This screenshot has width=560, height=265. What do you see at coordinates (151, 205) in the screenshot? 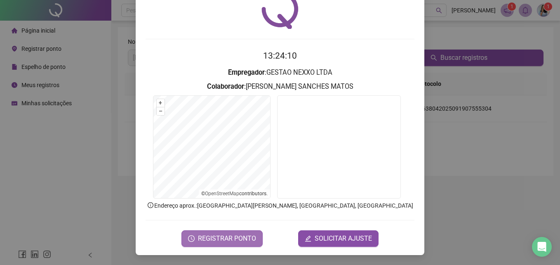
I see `span: info-circle` at bounding box center [151, 205].